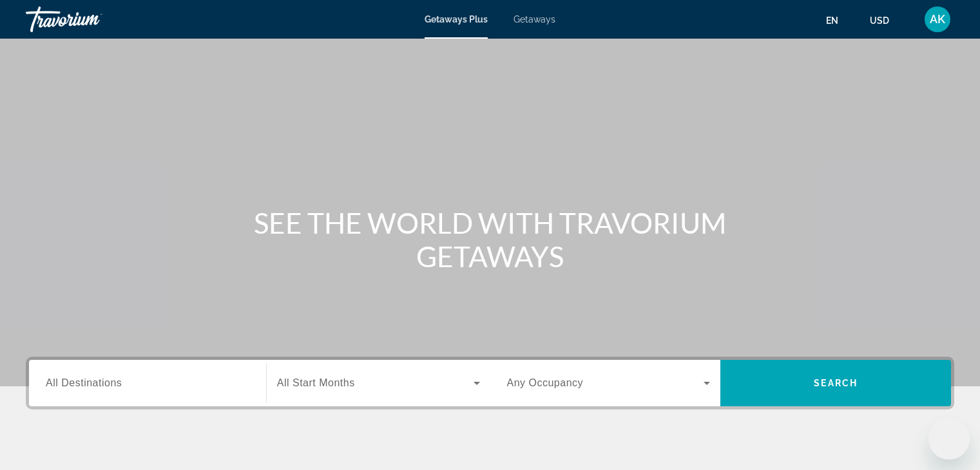 This screenshot has width=980, height=470. I want to click on h1: SEE THE WORLD WITH TRAVORIUM GETAWAYS, so click(490, 239).